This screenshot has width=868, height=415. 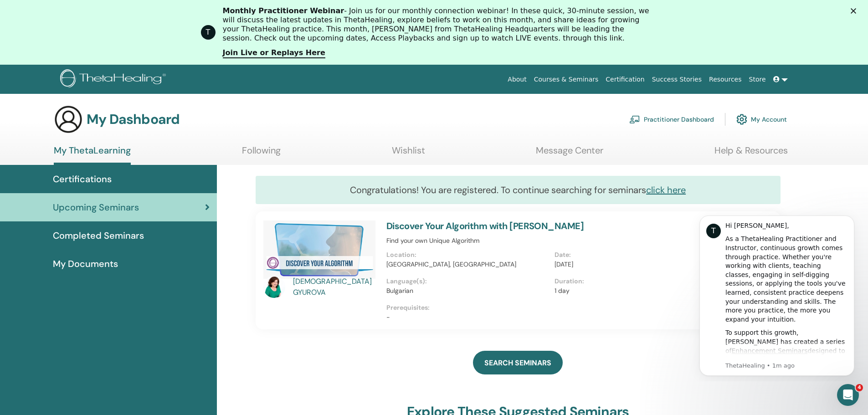 What do you see at coordinates (859, 388) in the screenshot?
I see `span: 4` at bounding box center [859, 388].